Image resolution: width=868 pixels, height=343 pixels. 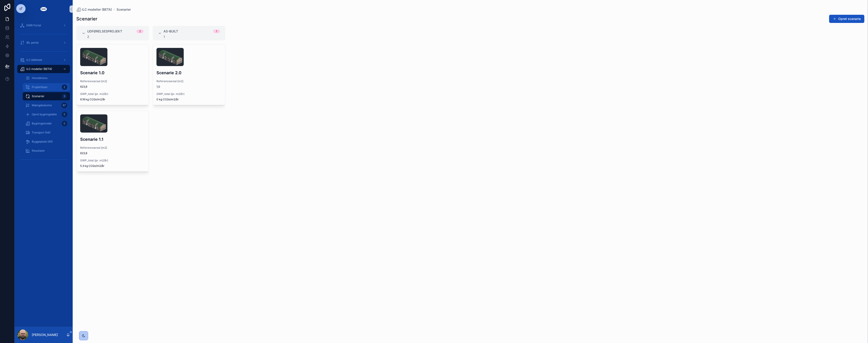 What do you see at coordinates (43, 93) in the screenshot?
I see `div: scrollable content` at bounding box center [43, 93].